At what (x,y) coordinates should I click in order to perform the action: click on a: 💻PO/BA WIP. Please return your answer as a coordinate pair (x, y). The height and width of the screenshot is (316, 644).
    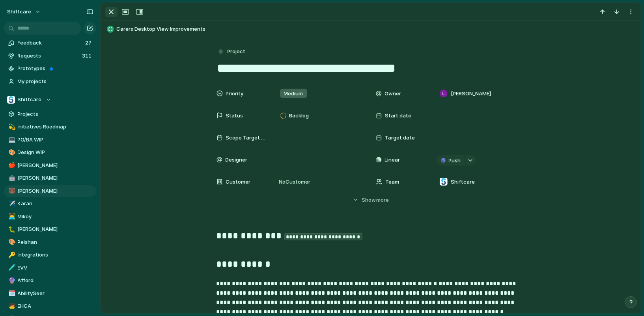
    Looking at the image, I should click on (50, 140).